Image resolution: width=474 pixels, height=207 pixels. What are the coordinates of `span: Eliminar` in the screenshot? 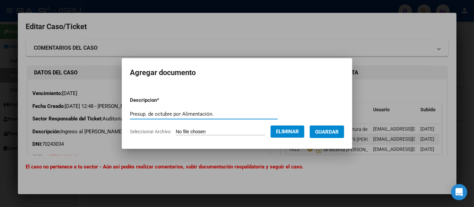 It's located at (288, 131).